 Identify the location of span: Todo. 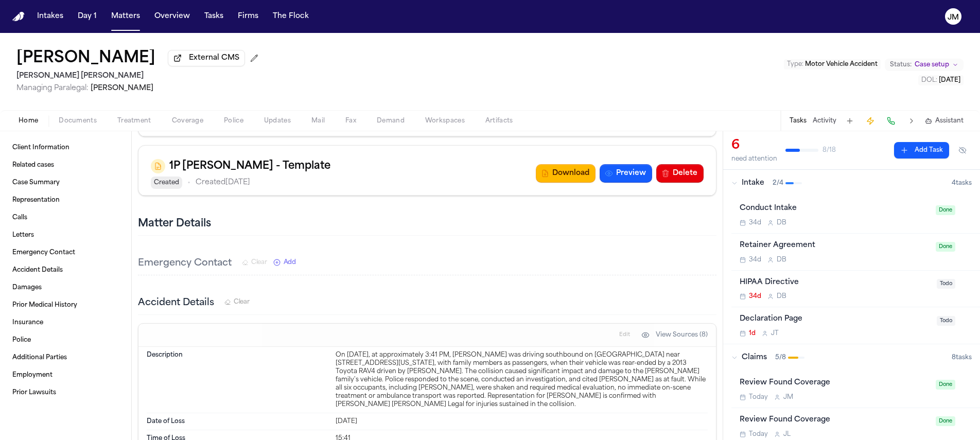
(947, 321).